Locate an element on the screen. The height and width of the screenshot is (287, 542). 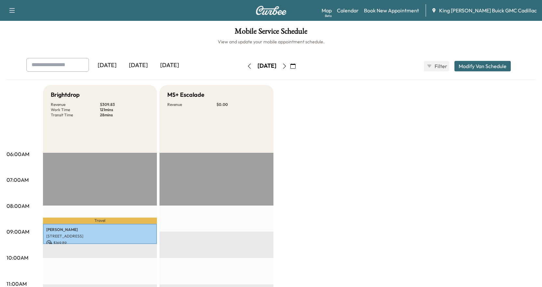
a: Book New Appointment is located at coordinates (391, 10).